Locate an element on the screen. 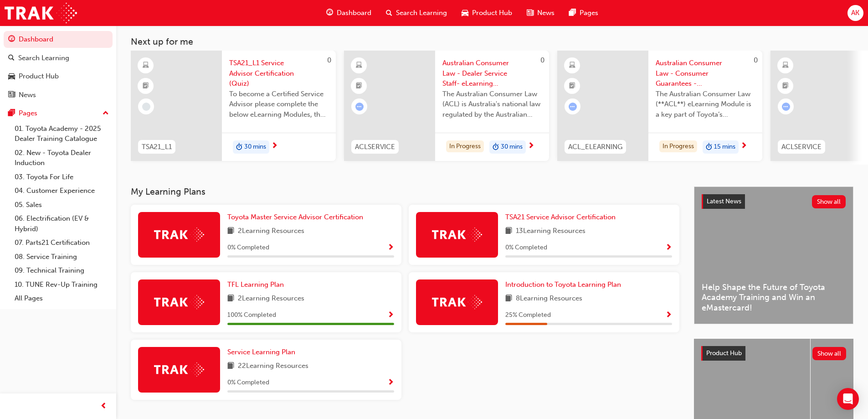  span: The Australian Consumer Law (ACL) is Australia's national law regulated by the Australian Competi... is located at coordinates (492, 104).